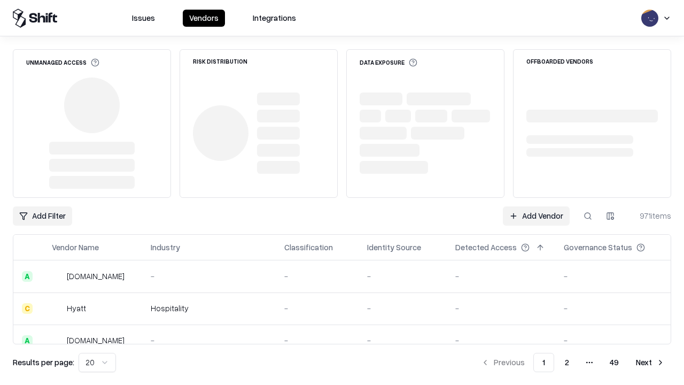  What do you see at coordinates (75, 247) in the screenshot?
I see `div: Vendor Name` at bounding box center [75, 247].